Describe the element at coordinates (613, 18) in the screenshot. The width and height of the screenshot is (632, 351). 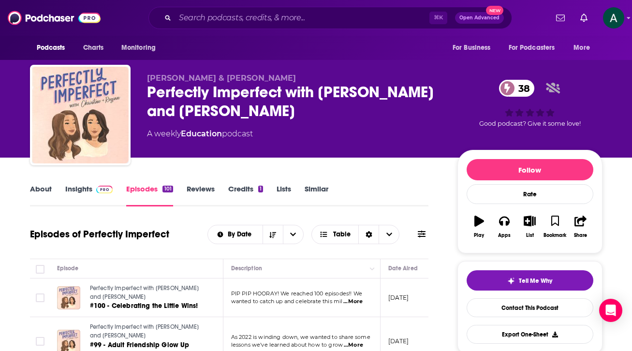
I see `img: User Profile` at that location.